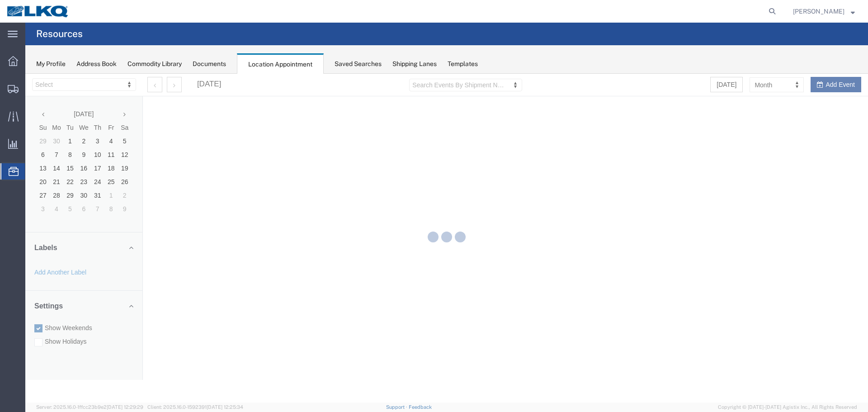 The width and height of the screenshot is (868, 412). What do you see at coordinates (90, 407) in the screenshot?
I see `span: Server: 2025.16.0-1ffcc23b9e2` at bounding box center [90, 407].